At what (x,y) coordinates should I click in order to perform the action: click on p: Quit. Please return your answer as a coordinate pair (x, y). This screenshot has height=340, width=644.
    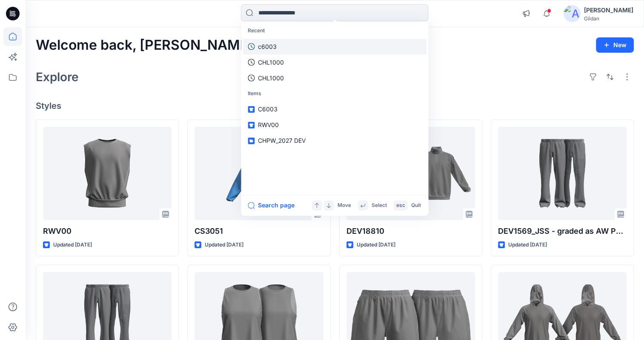
    Looking at the image, I should click on (416, 206).